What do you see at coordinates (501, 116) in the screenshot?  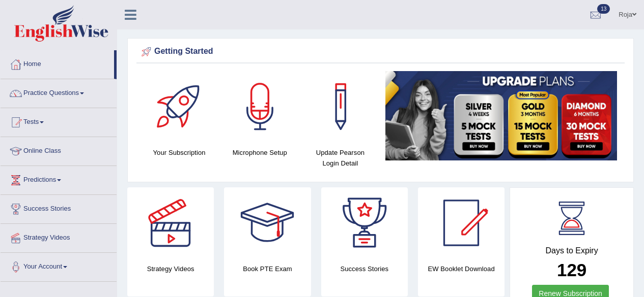 I see `img: small5.jpg` at bounding box center [501, 116].